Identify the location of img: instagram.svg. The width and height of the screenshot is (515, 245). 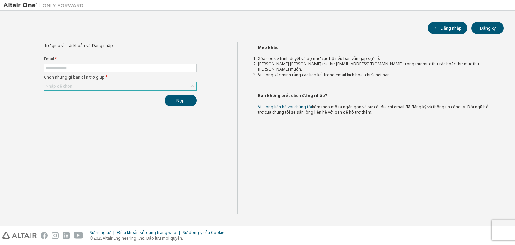
(55, 235).